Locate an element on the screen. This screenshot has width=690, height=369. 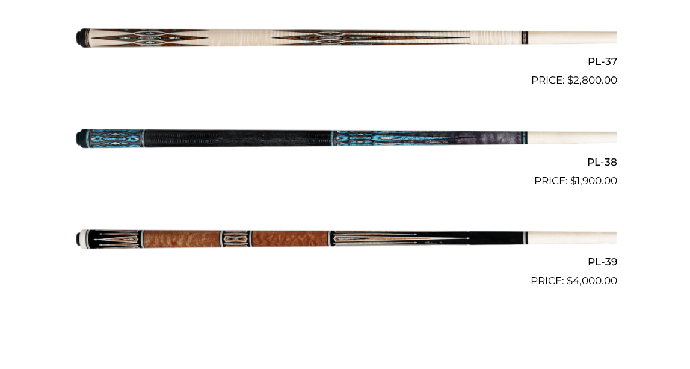
bdi: 4,000.00 is located at coordinates (592, 280).